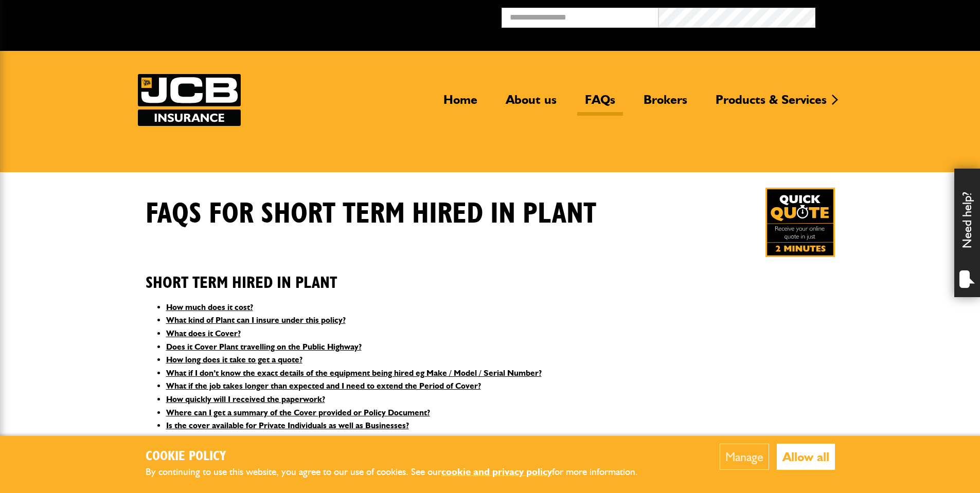  Describe the element at coordinates (461, 104) in the screenshot. I see `a: Home` at that location.